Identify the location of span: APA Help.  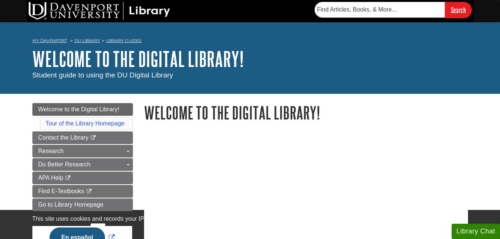
(51, 178).